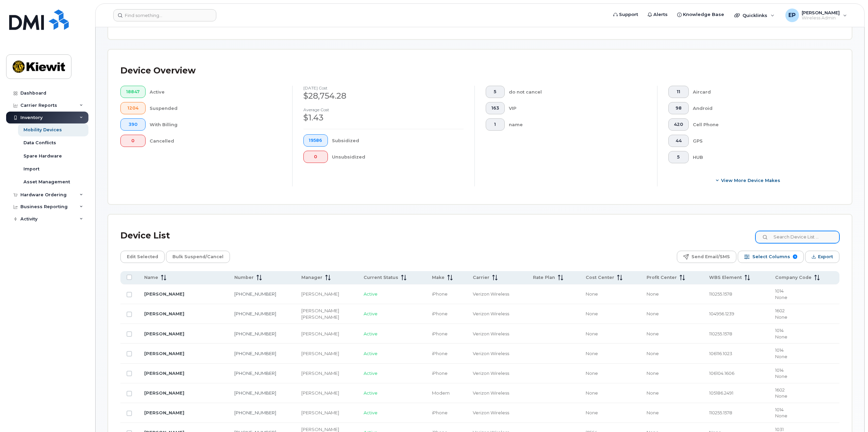 This screenshot has width=868, height=432. Describe the element at coordinates (816, 15) in the screenshot. I see `div: Emily Pinkerton` at that location.